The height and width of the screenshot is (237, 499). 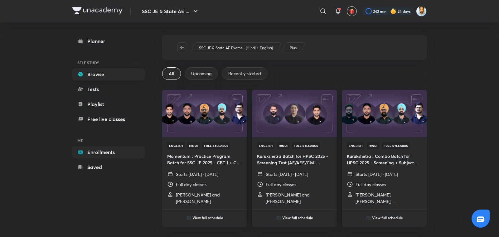 I want to click on img: streak, so click(x=393, y=11).